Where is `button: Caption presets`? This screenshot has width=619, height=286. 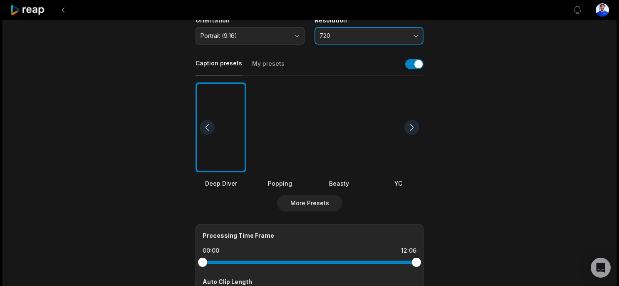
button: Caption presets is located at coordinates (219, 67).